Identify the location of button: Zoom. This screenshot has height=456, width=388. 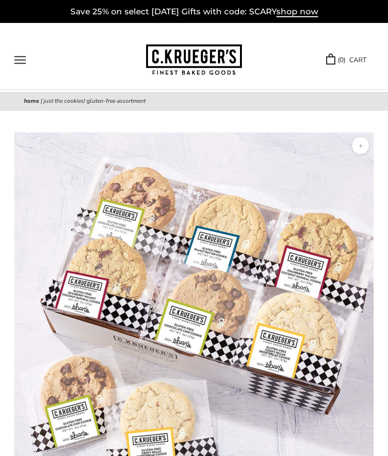
(360, 145).